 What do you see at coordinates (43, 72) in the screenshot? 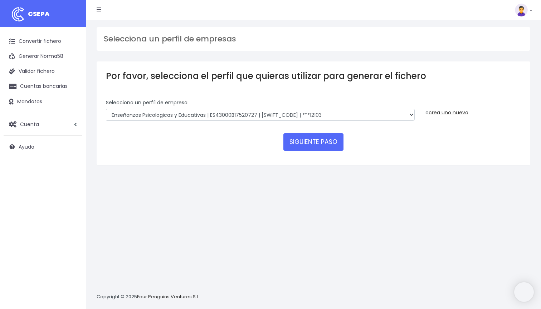
I see `a: Validar fichero` at bounding box center [43, 72].